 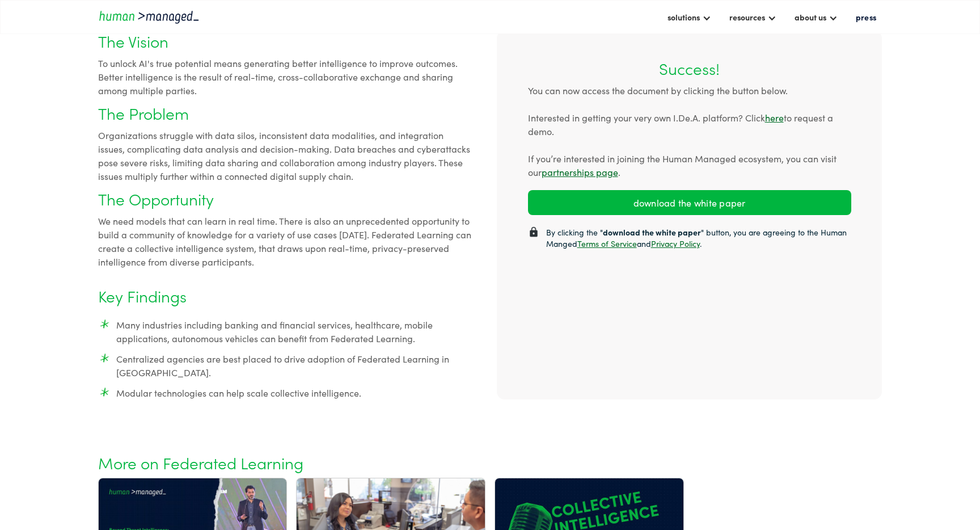 I want to click on a: Privacy Policy, so click(x=675, y=243).